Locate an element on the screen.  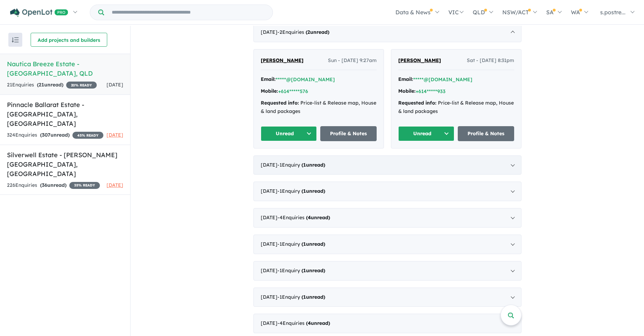
span: 20 % READY is located at coordinates (81, 85).